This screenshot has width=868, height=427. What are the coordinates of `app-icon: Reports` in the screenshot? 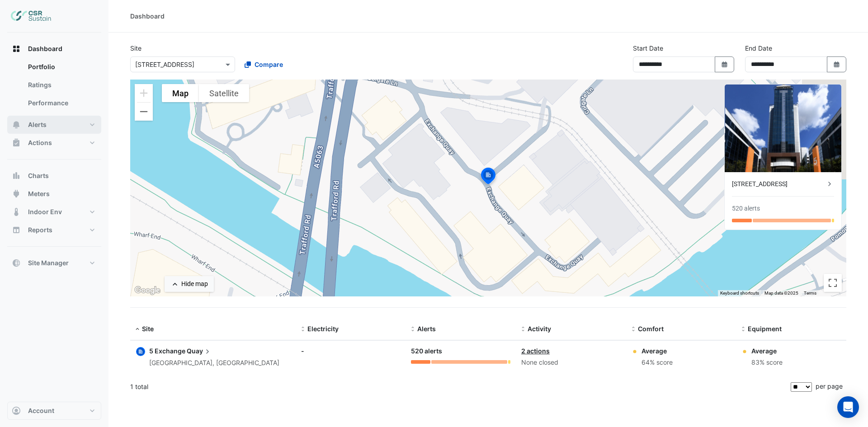 It's located at (16, 230).